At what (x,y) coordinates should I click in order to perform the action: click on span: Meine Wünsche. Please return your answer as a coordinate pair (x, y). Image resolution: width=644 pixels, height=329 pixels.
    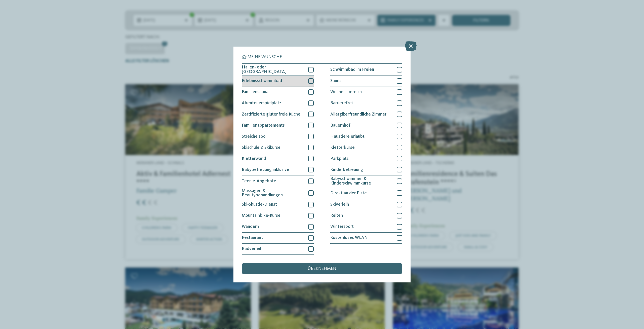
    Looking at the image, I should click on (265, 57).